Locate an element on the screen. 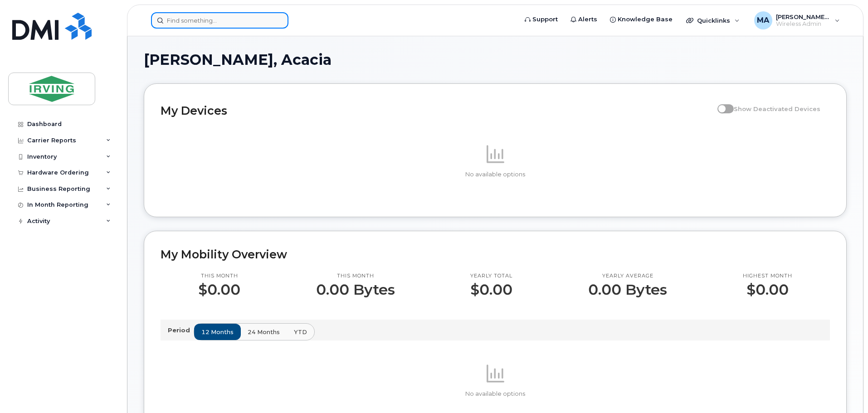 The width and height of the screenshot is (868, 413). p: Yearly total is located at coordinates (491, 276).